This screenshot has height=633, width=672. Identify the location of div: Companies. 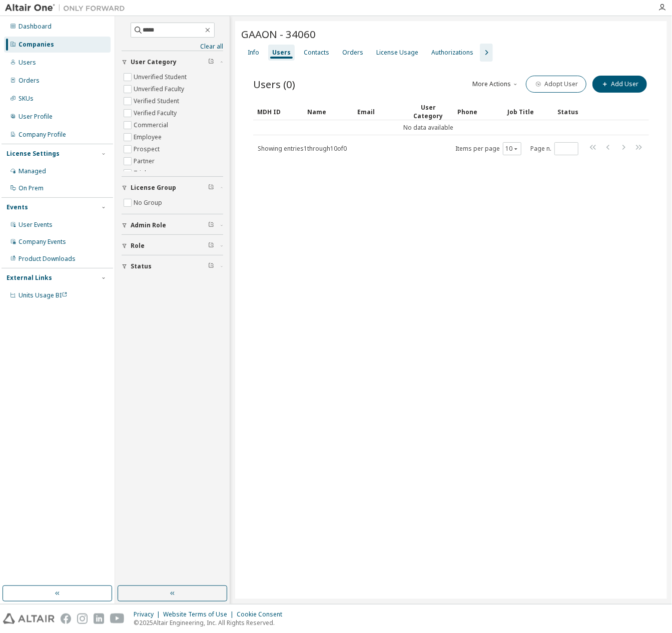
(36, 45).